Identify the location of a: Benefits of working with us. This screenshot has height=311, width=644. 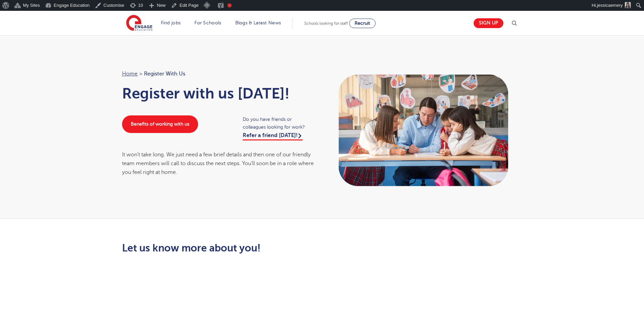
(160, 124).